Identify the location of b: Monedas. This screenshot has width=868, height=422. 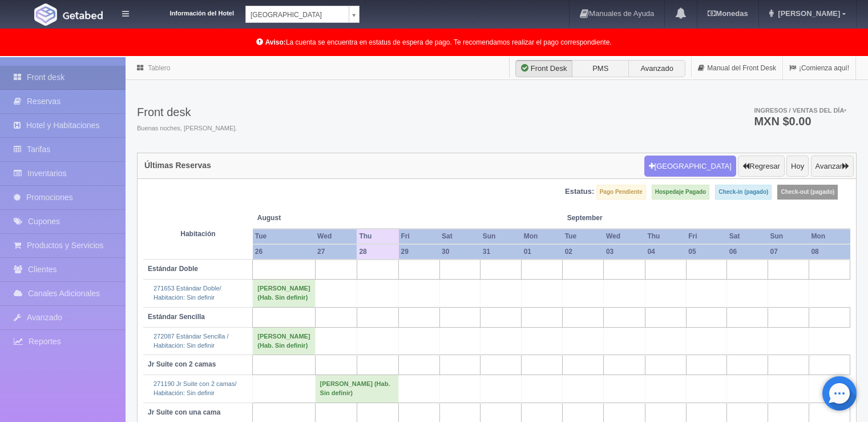
(728, 13).